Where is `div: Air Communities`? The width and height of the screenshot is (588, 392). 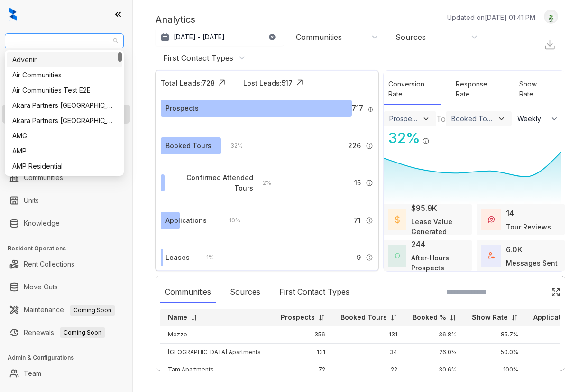
div: Air Communities is located at coordinates (64, 75).